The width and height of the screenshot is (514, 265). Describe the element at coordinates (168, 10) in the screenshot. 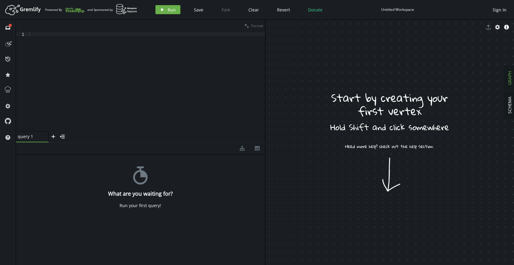

I see `button: Run` at that location.